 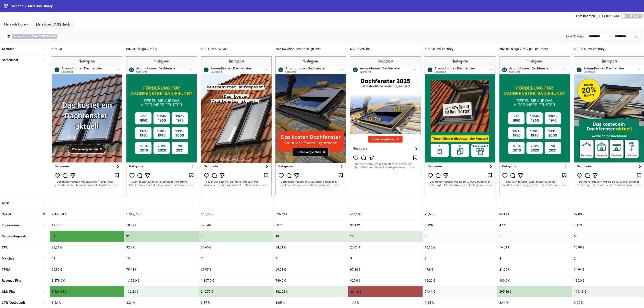 What do you see at coordinates (87, 49) in the screenshot?
I see `div: 602_83` at bounding box center [87, 49].